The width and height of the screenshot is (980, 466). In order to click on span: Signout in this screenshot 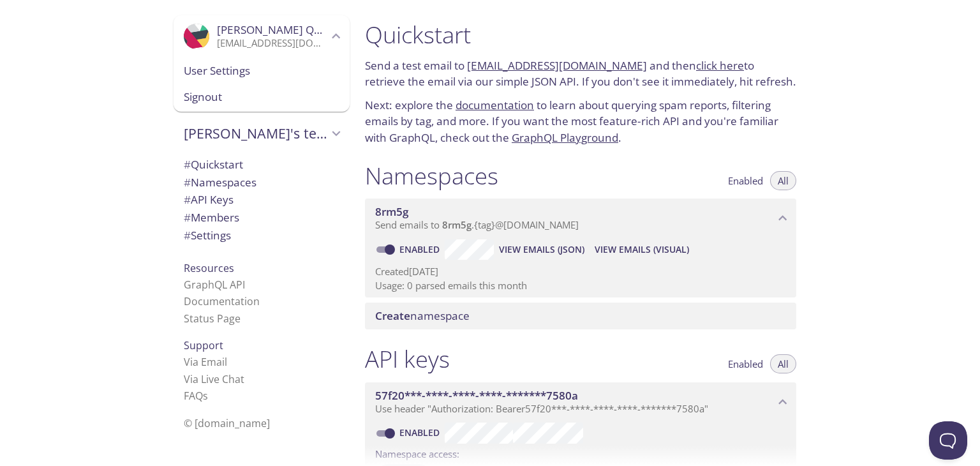, I will do `click(261, 97)`.